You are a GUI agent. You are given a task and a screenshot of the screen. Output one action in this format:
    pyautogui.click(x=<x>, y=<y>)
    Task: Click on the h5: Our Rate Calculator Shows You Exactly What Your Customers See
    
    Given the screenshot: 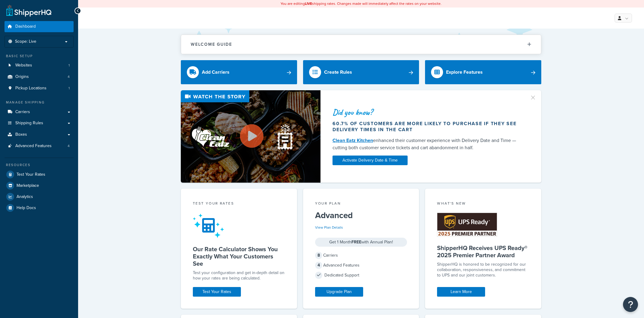 What is the action you would take?
    pyautogui.click(x=239, y=256)
    